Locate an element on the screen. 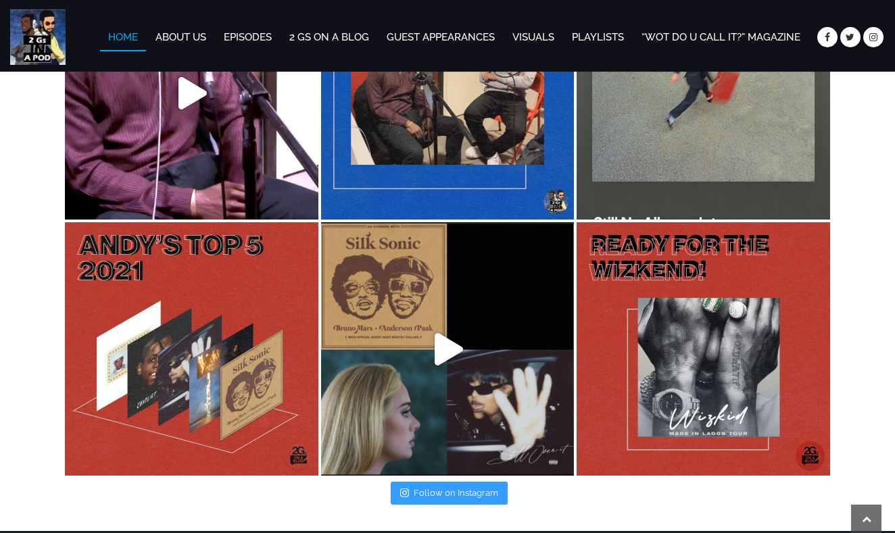 The width and height of the screenshot is (895, 533). a: “Wot Do U Call It?” Magazine is located at coordinates (720, 36).